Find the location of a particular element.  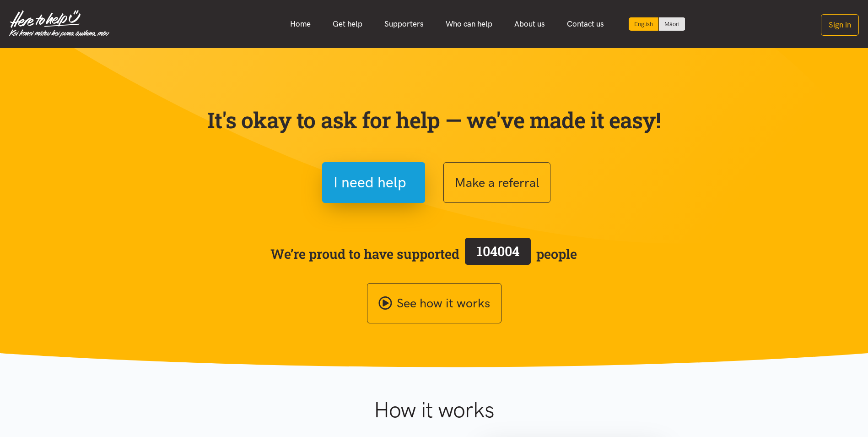

p: It's okay to ask for help — we've made it easy! is located at coordinates (434, 120).